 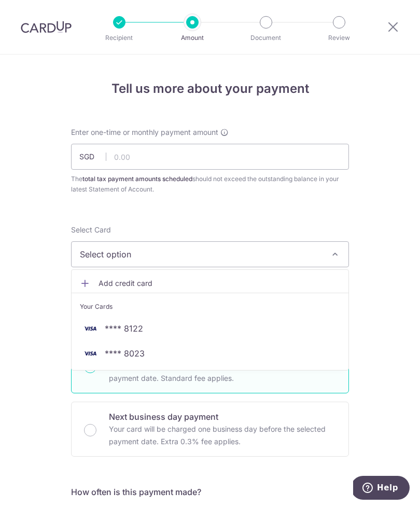 I want to click on a: Add credit card, so click(x=210, y=284).